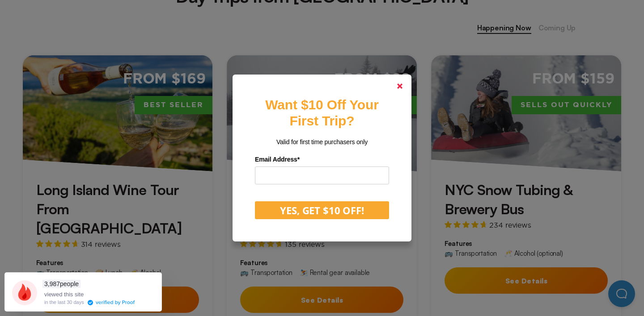  Describe the element at coordinates (399, 86) in the screenshot. I see `a: Close` at that location.